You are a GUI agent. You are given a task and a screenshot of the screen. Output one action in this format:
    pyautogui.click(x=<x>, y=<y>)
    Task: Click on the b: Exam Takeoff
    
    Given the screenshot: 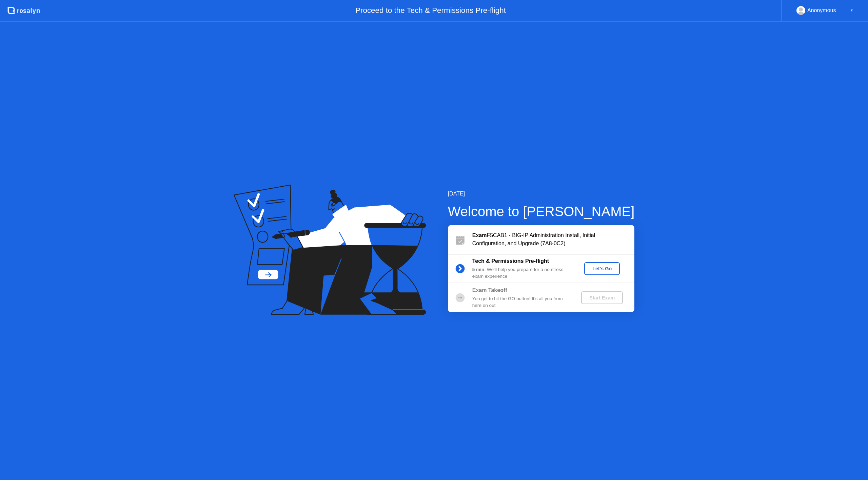 What is the action you would take?
    pyautogui.click(x=490, y=290)
    